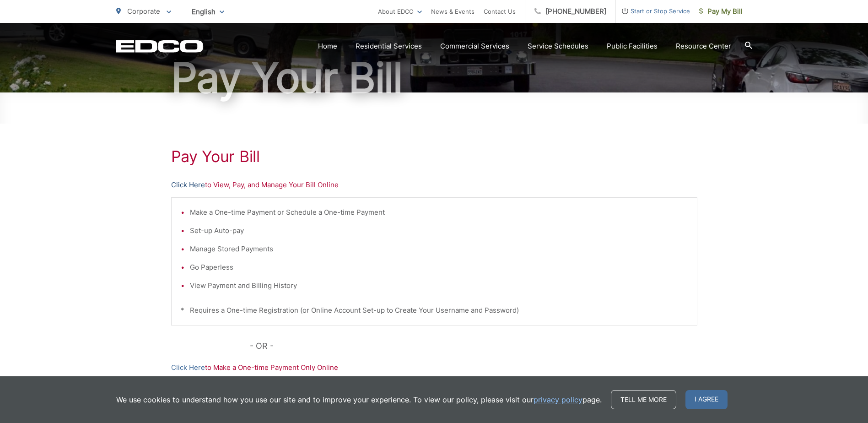 The height and width of the screenshot is (423, 868). What do you see at coordinates (434, 310) in the screenshot?
I see `p: * Requires a One-time Registration (or Online Account Set-up to Create Your Username and Password)` at bounding box center [434, 310].